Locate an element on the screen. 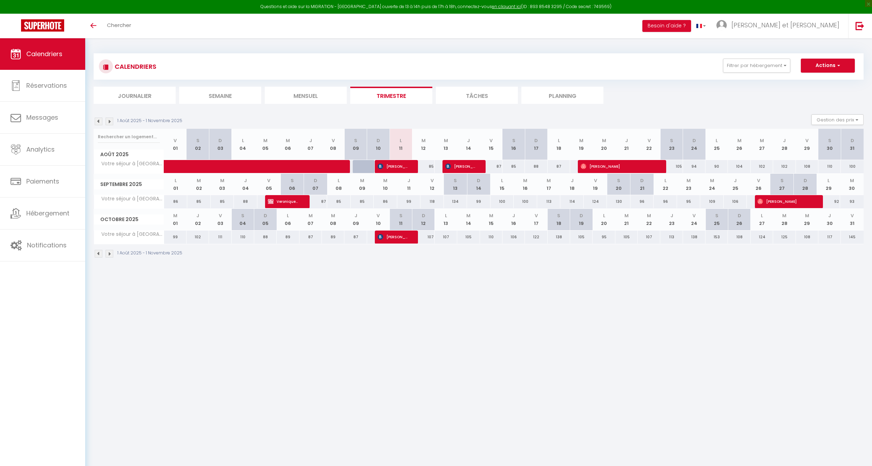  span: Octobre 2025 is located at coordinates (129, 219).